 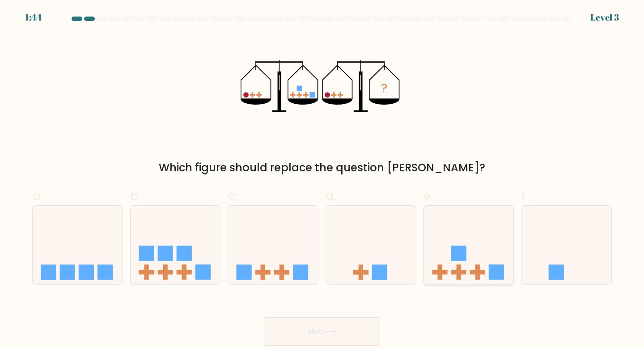 I want to click on span: b., so click(x=136, y=196).